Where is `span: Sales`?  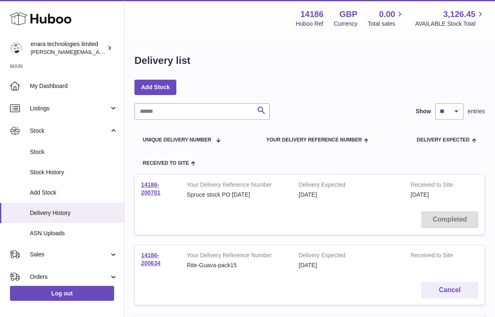 span: Sales is located at coordinates (69, 254).